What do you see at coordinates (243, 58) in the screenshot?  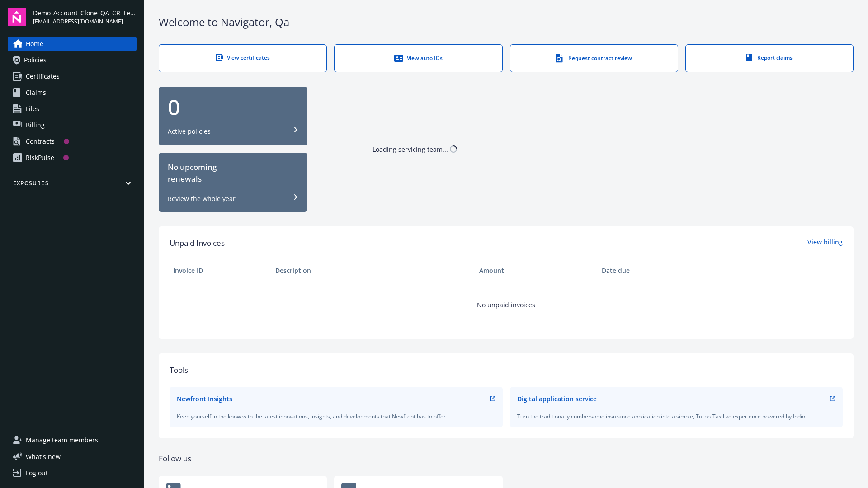 I see `a: View certificates` at bounding box center [243, 58].